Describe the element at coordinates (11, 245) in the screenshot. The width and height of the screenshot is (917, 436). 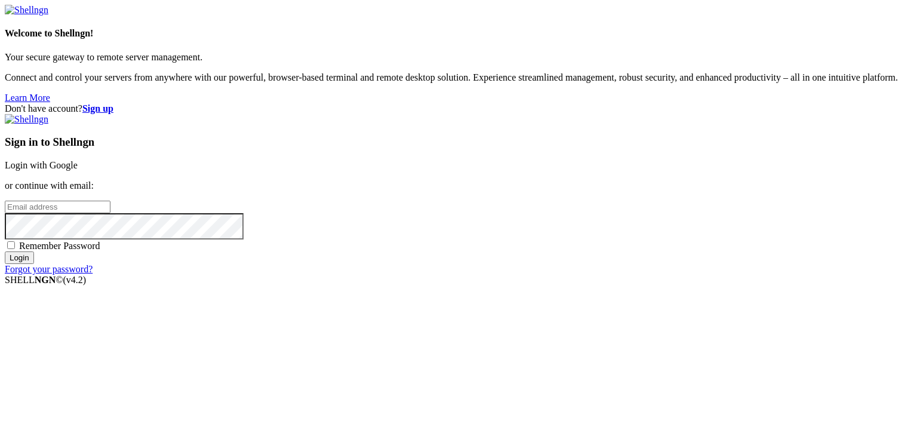
I see `input: Remember Password` at that location.